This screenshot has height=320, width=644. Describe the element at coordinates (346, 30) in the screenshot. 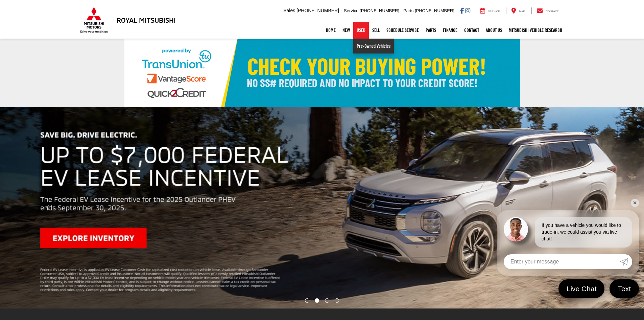

I see `a: New` at that location.